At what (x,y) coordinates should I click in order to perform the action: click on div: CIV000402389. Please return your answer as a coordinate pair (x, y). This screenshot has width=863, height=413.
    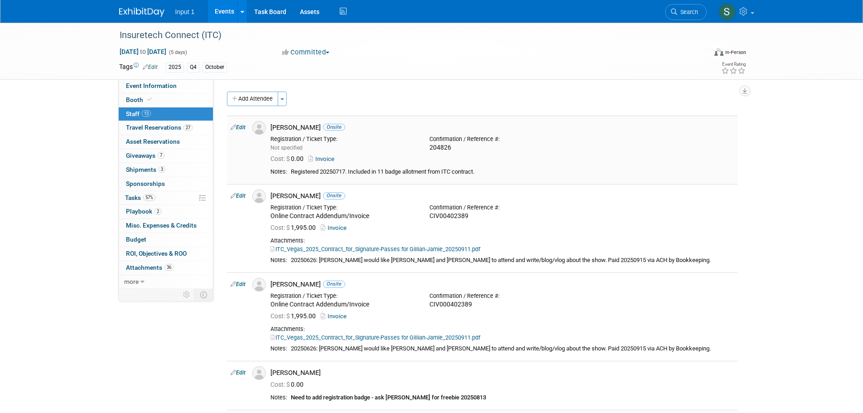
    Looking at the image, I should click on (502, 304).